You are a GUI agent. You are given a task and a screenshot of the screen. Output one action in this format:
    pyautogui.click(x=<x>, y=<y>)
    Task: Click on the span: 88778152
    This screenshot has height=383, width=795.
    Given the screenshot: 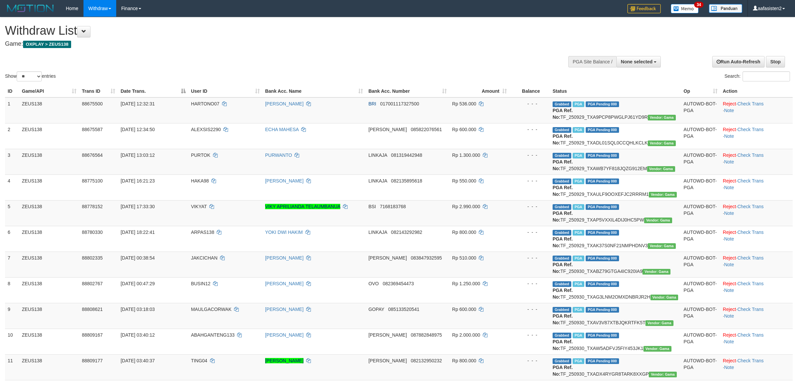 What is the action you would take?
    pyautogui.click(x=92, y=207)
    